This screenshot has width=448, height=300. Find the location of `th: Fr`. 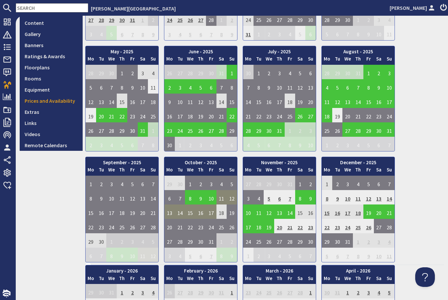

th: Fr is located at coordinates (211, 60).